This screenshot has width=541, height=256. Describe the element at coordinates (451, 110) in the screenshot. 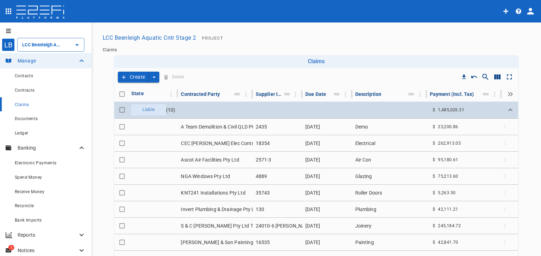

I see `span: 1,485,026.31` at that location.